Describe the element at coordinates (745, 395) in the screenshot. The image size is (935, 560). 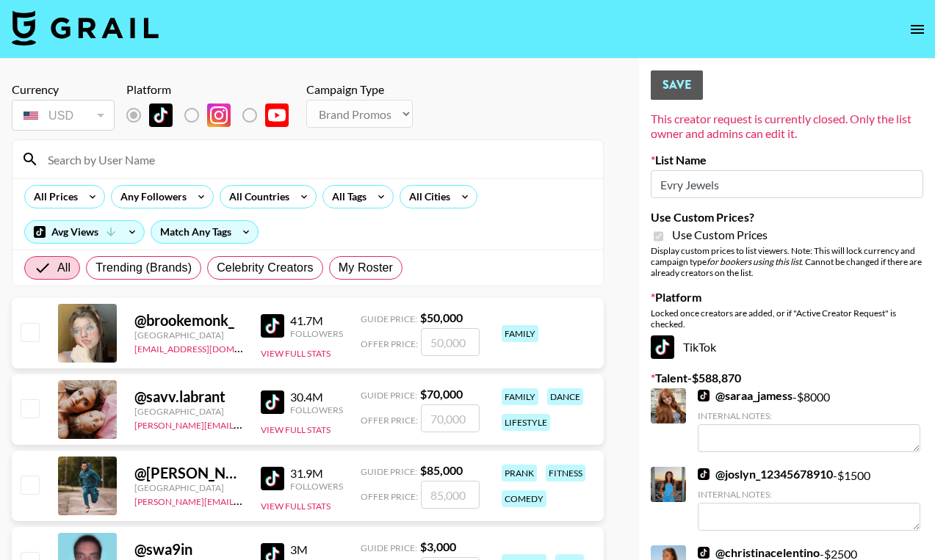
I see `a: @saraa_jamess` at that location.